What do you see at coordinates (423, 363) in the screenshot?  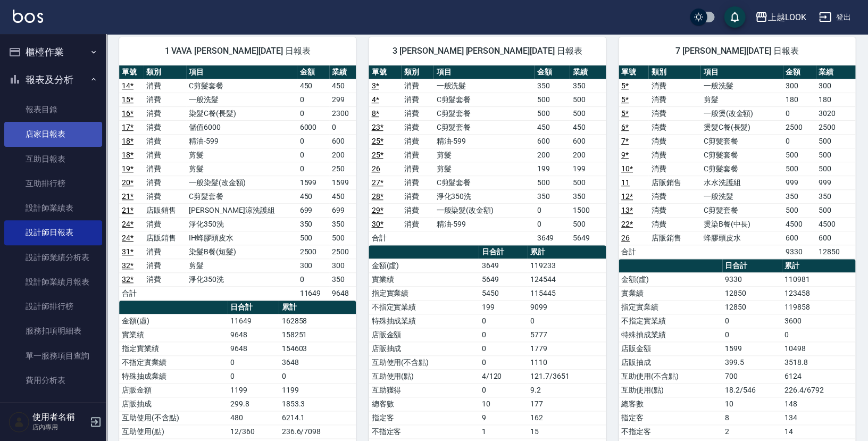 I see `td: 互助使用(不含點)` at bounding box center [423, 363].